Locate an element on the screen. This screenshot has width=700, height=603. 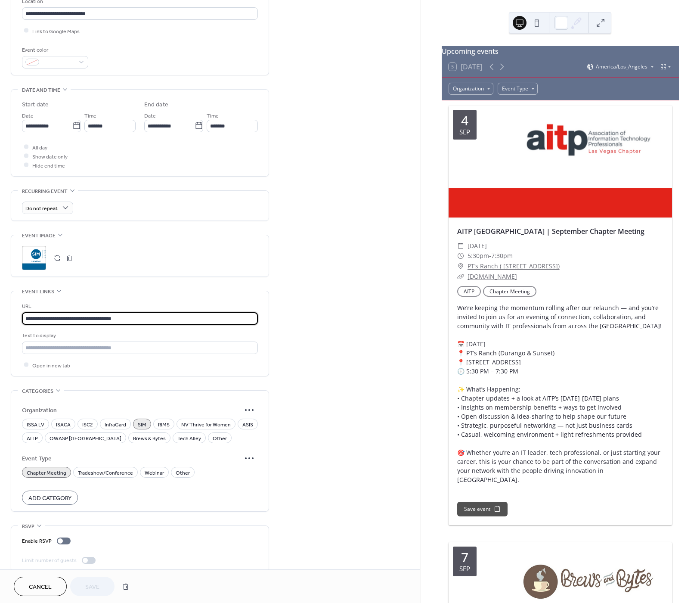
span: Chapter Meeting is located at coordinates (46, 473).